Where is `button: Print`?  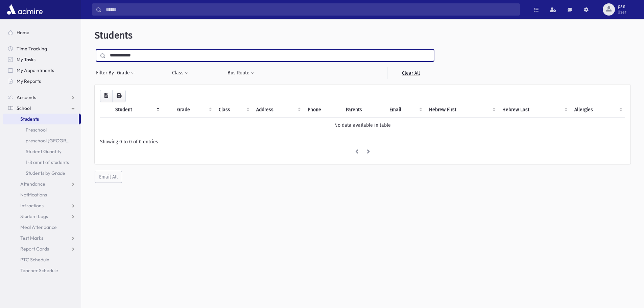 button: Print is located at coordinates (119, 96).